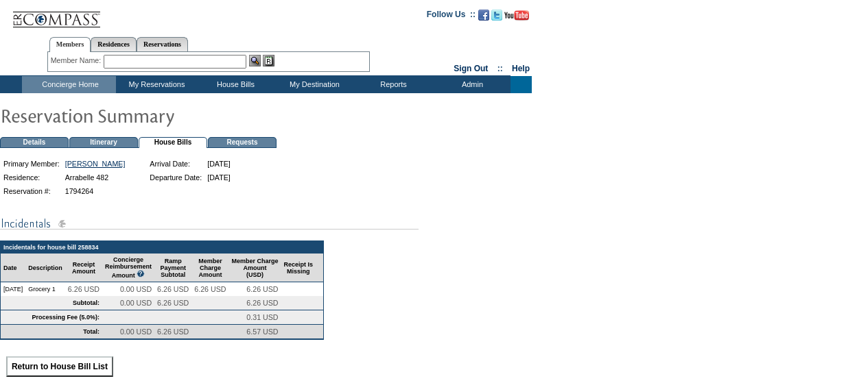 The height and width of the screenshot is (383, 868). What do you see at coordinates (520, 68) in the screenshot?
I see `a: Help` at bounding box center [520, 68].